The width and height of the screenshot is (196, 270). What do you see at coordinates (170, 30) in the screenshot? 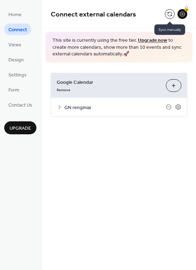
I see `span: Sync manually` at bounding box center [170, 30].